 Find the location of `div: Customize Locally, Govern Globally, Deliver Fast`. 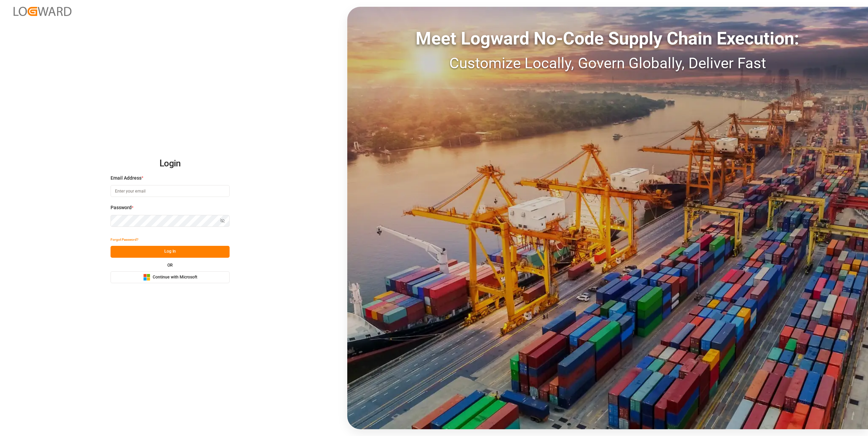

div: Customize Locally, Govern Globally, Deliver Fast is located at coordinates (607, 63).